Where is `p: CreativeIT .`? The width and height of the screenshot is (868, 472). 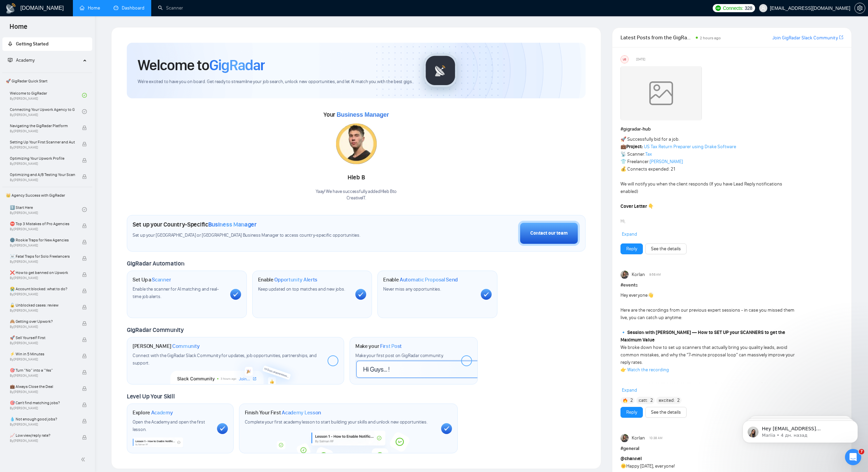
p: CreativeIT . is located at coordinates (356, 198).